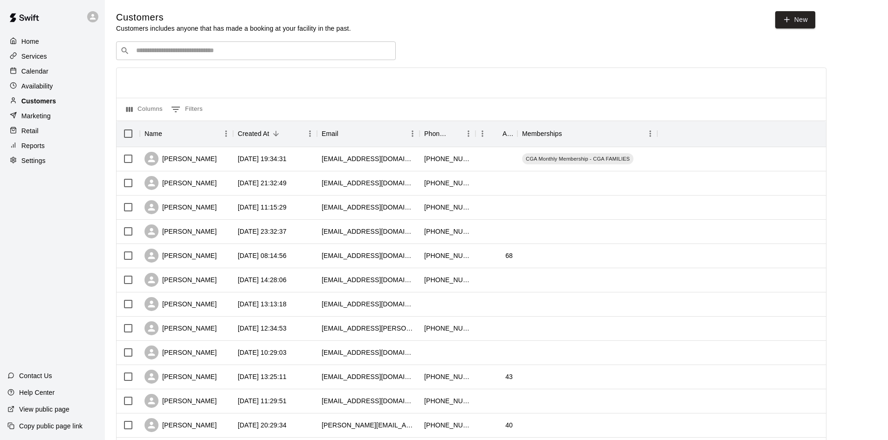 Image resolution: width=888 pixels, height=440 pixels. Describe the element at coordinates (368, 426) in the screenshot. I see `div: shane.kuhns@gmail.com` at that location.